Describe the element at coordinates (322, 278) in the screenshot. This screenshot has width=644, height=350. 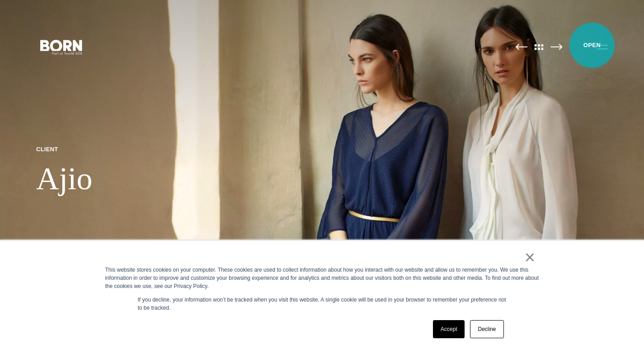
I see `div: This website stores cookies on your computer. These cookies are used to collect information about...` at that location.